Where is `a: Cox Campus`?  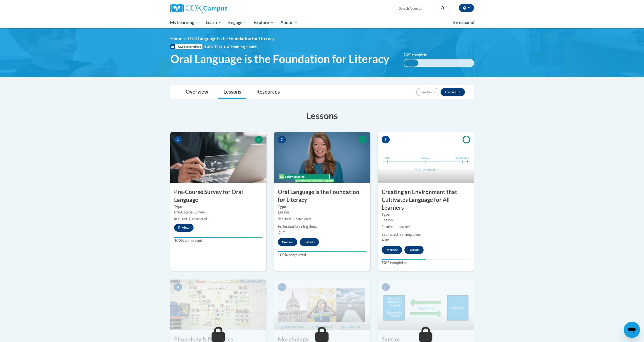 a: Cox Campus is located at coordinates (218, 8).